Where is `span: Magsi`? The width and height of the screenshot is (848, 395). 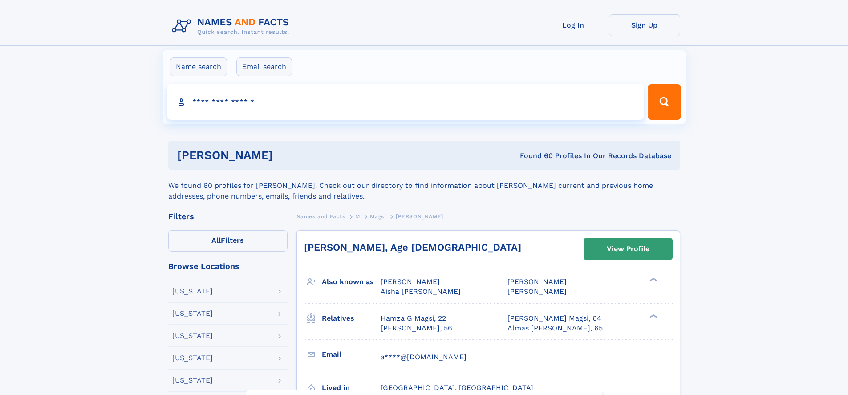 span: Magsi is located at coordinates (377, 216).